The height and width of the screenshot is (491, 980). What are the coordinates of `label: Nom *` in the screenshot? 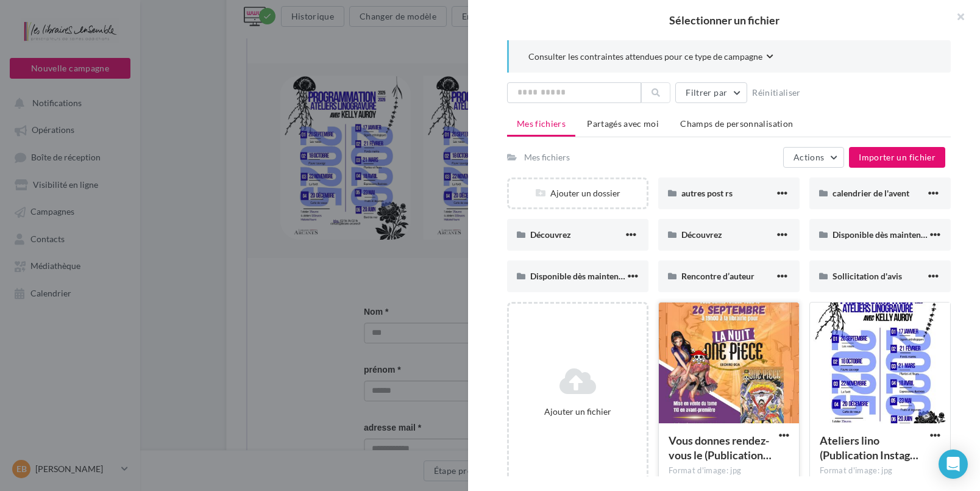 It's located at (312, 319).